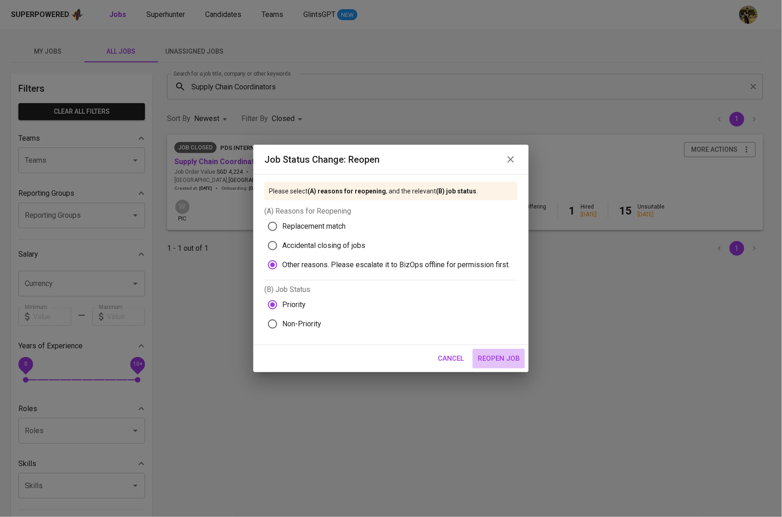 This screenshot has width=782, height=517. Describe the element at coordinates (391, 290) in the screenshot. I see `p: (B) Job Status` at that location.